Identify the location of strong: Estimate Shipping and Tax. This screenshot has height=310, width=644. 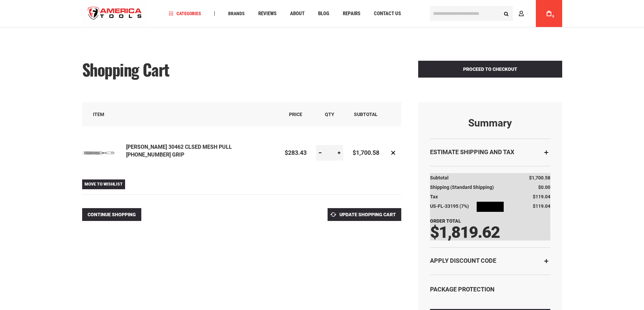
(472, 152).